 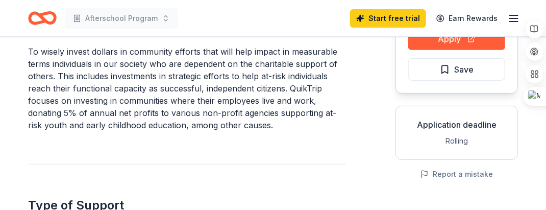 I want to click on span: Save, so click(x=464, y=69).